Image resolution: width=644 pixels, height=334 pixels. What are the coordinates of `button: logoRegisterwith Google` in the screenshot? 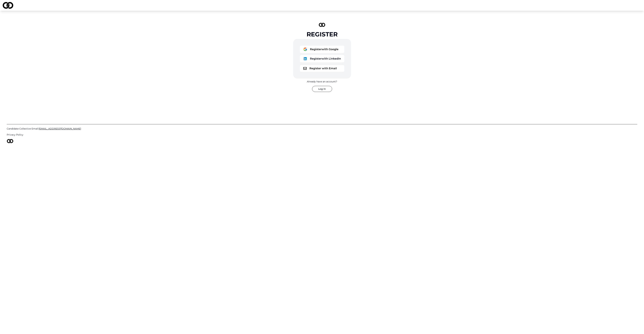 It's located at (322, 49).